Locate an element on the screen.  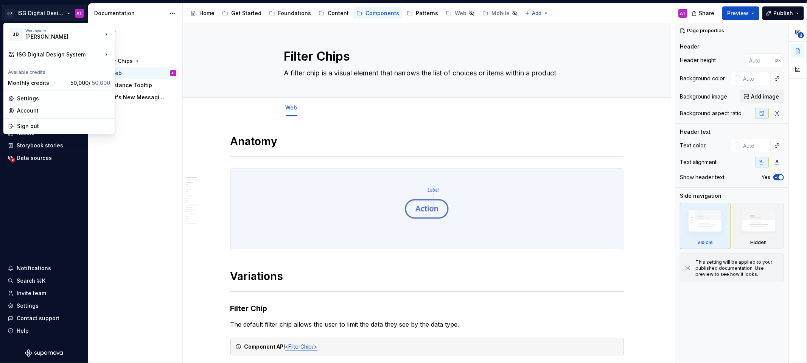
div: Account is located at coordinates (64, 110).